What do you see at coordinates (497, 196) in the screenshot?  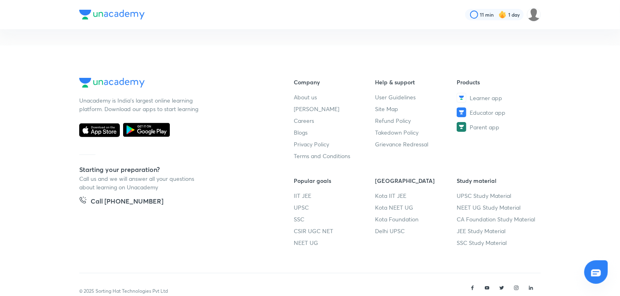 I see `a: UPSC Study Material` at bounding box center [497, 196].